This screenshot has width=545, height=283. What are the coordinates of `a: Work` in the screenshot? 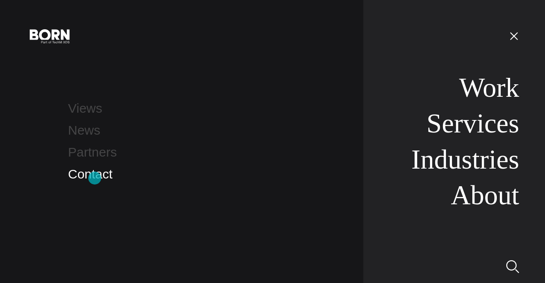 It's located at (489, 87).